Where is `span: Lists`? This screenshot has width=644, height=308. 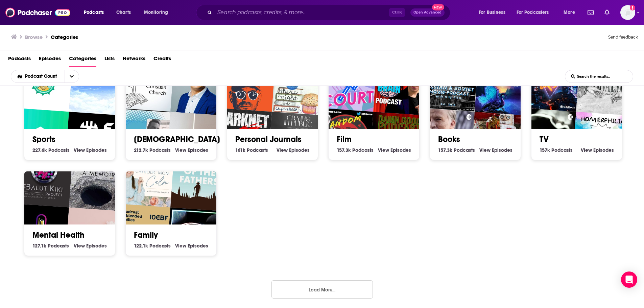
span: Lists is located at coordinates (110, 60).